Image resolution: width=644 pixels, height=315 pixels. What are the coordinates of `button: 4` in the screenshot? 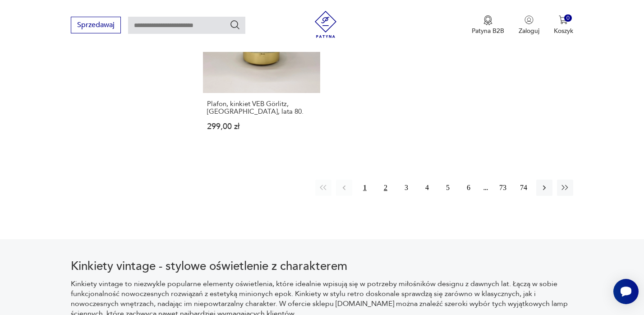 It's located at (427, 187).